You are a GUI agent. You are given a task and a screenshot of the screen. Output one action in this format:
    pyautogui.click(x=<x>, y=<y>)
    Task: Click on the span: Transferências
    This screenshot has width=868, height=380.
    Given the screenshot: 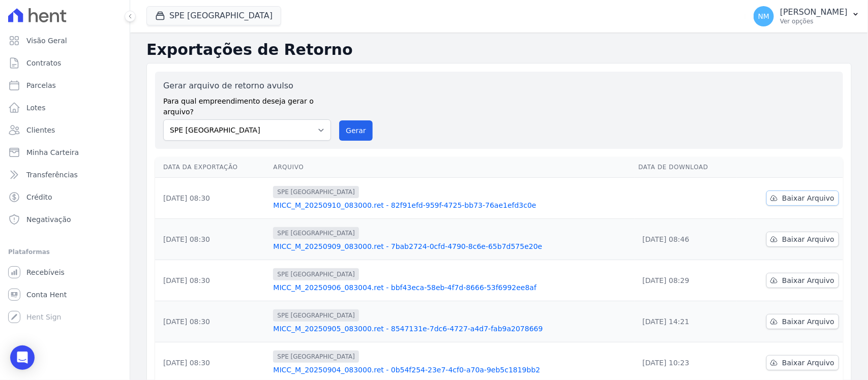 What is the action you would take?
    pyautogui.click(x=52, y=175)
    